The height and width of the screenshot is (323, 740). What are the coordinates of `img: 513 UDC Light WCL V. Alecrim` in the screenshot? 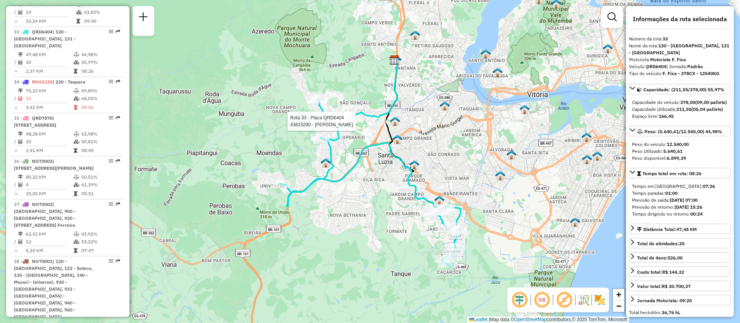 It's located at (511, 155).